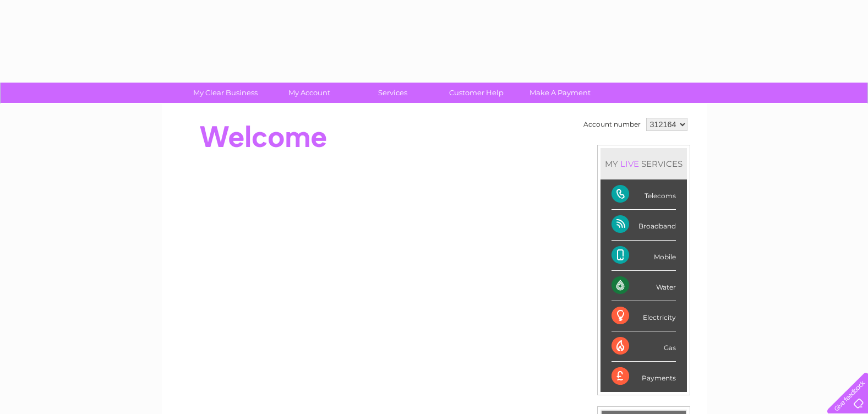 This screenshot has width=868, height=414. I want to click on td: Account number, so click(613, 125).